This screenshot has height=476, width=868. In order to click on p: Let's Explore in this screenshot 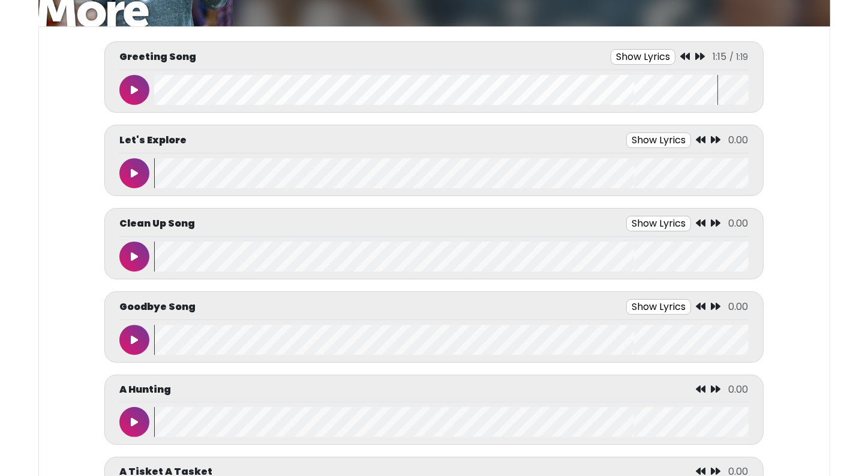, I will do `click(153, 140)`.